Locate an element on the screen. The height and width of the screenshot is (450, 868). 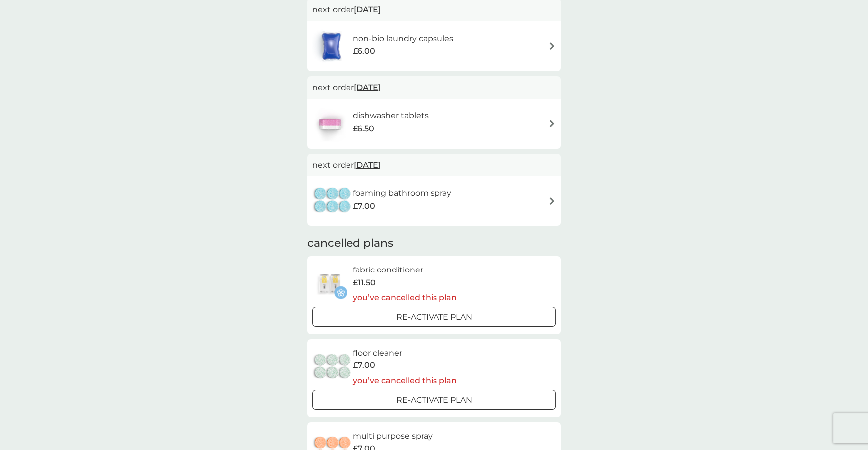
img: foaming bathroom spray is located at coordinates (333, 201).